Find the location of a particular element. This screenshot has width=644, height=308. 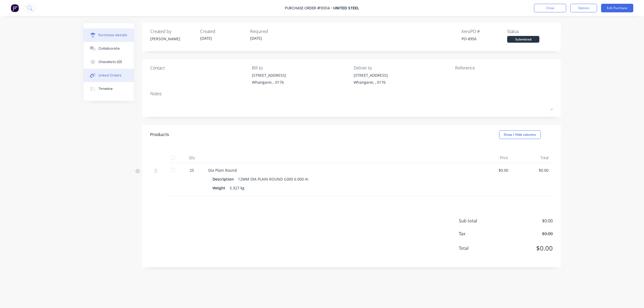

div: Bill to is located at coordinates (301, 68).